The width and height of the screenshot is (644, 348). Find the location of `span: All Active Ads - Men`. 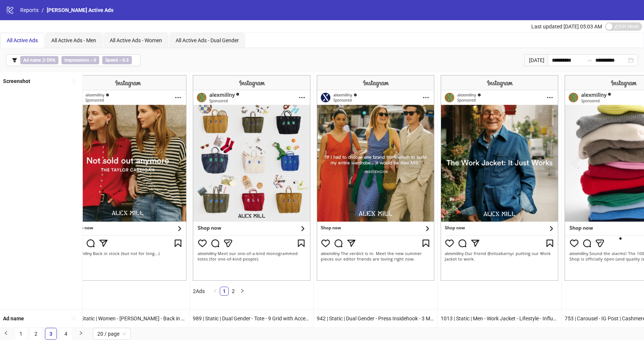

span: All Active Ads - Men is located at coordinates (74, 40).